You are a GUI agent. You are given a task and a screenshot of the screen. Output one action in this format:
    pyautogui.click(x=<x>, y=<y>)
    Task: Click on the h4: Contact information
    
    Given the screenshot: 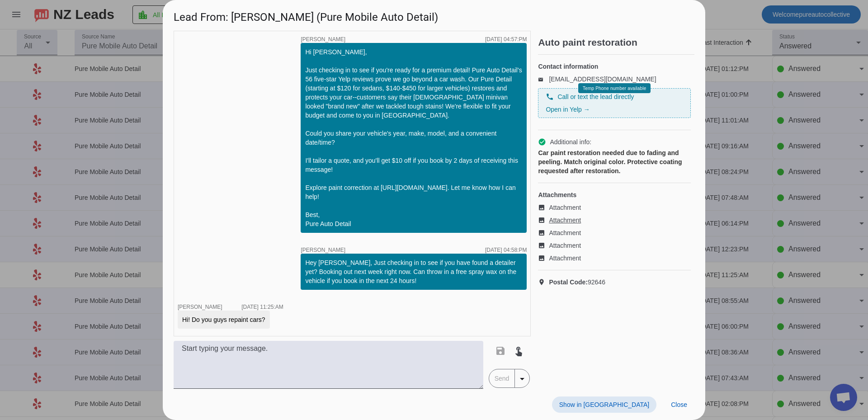 What is the action you would take?
    pyautogui.click(x=614, y=66)
    